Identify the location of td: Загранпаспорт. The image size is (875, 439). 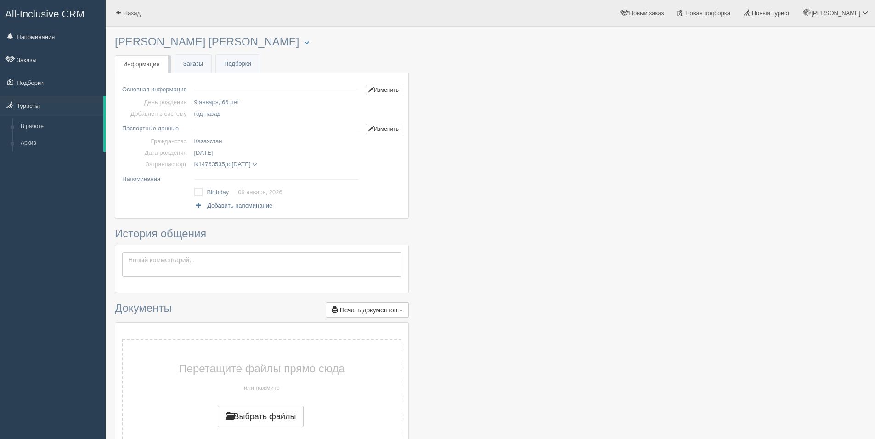
(156, 164).